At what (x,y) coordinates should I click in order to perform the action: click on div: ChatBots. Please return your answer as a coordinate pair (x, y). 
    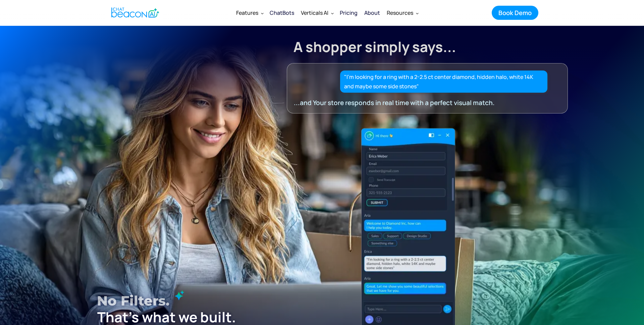
    Looking at the image, I should click on (282, 13).